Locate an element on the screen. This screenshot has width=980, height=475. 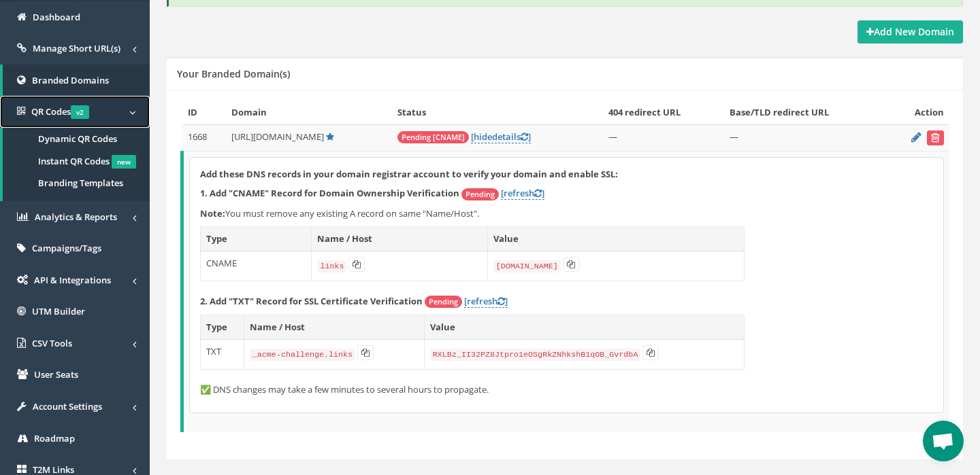
span: QR Codes is located at coordinates (60, 111).